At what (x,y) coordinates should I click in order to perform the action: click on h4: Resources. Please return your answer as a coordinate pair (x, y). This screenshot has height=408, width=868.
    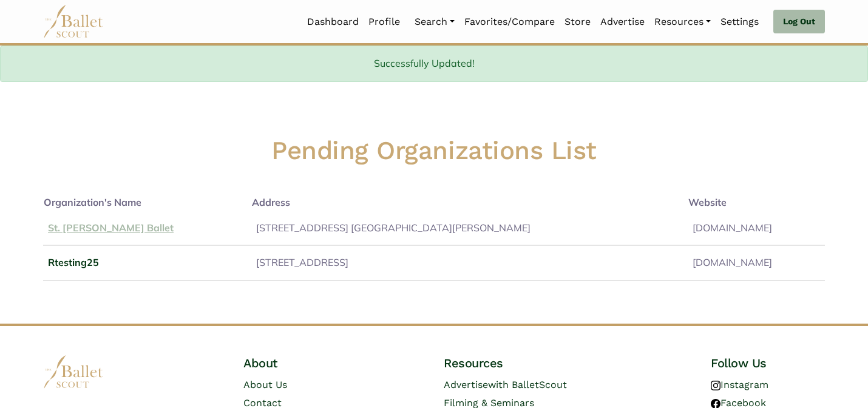
    Looking at the image, I should click on (534, 363).